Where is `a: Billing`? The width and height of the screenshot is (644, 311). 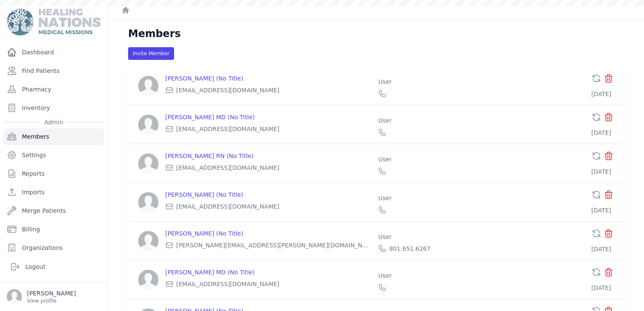
a: Billing is located at coordinates (54, 229).